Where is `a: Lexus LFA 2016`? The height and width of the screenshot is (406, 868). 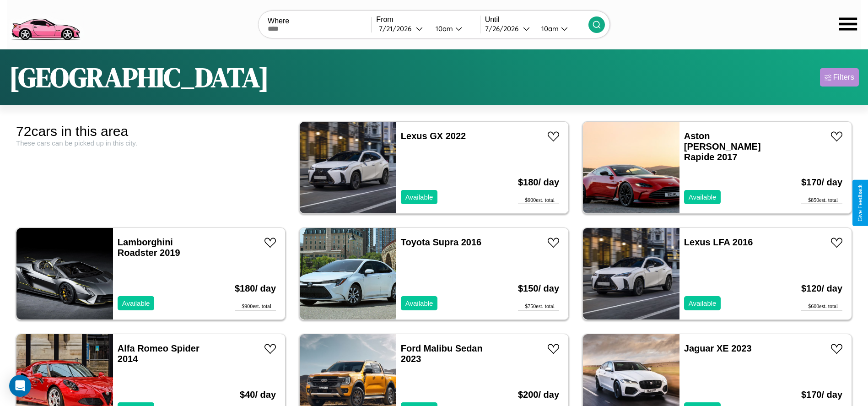 a: Lexus LFA 2016 is located at coordinates (719, 242).